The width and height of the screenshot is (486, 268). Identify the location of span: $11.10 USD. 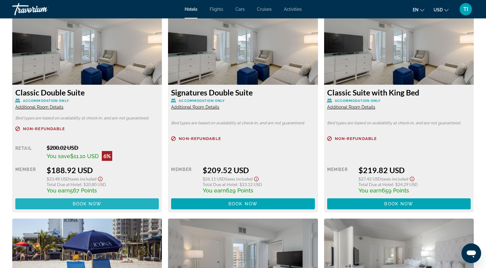
(84, 156).